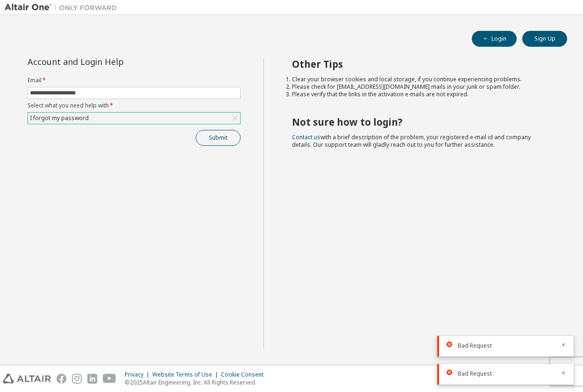  What do you see at coordinates (62, 379) in the screenshot?
I see `img: facebook.svg` at bounding box center [62, 379].